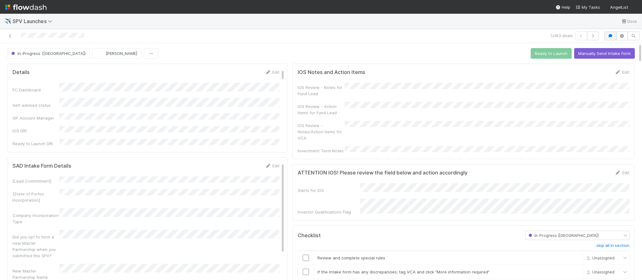 The width and height of the screenshot is (642, 280). I want to click on div: IOS Review - Notes/Action Items for VCA, so click(321, 132).